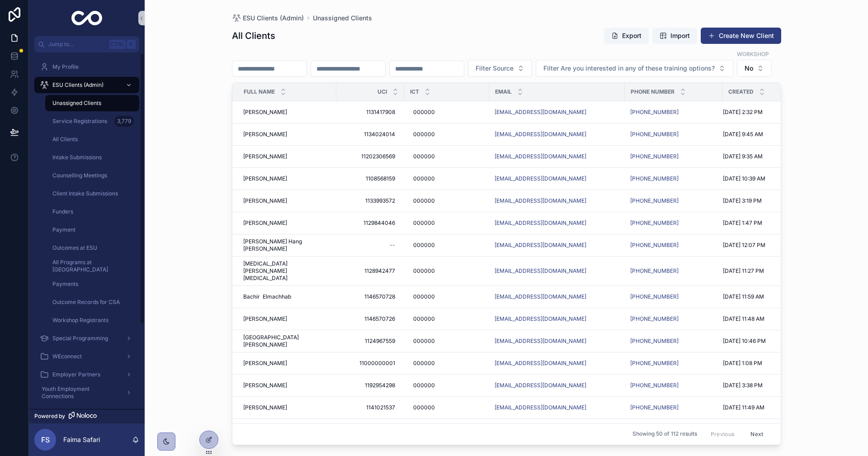  What do you see at coordinates (741, 92) in the screenshot?
I see `span: Created` at bounding box center [741, 92].